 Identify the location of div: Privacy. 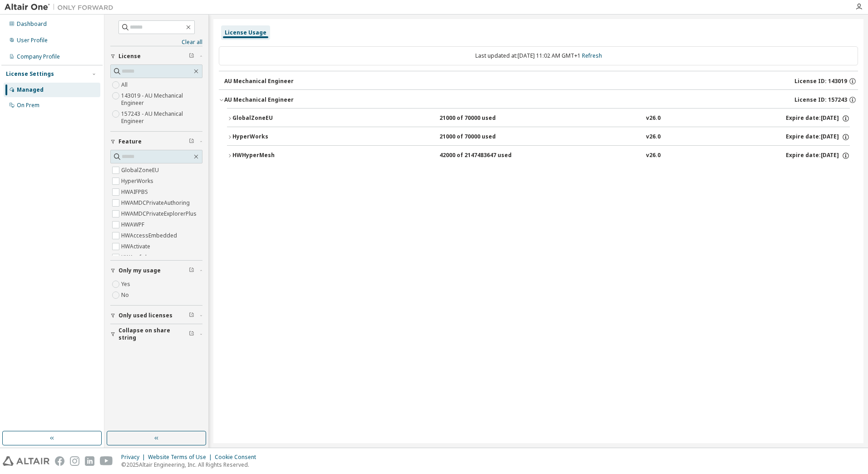
(135, 457).